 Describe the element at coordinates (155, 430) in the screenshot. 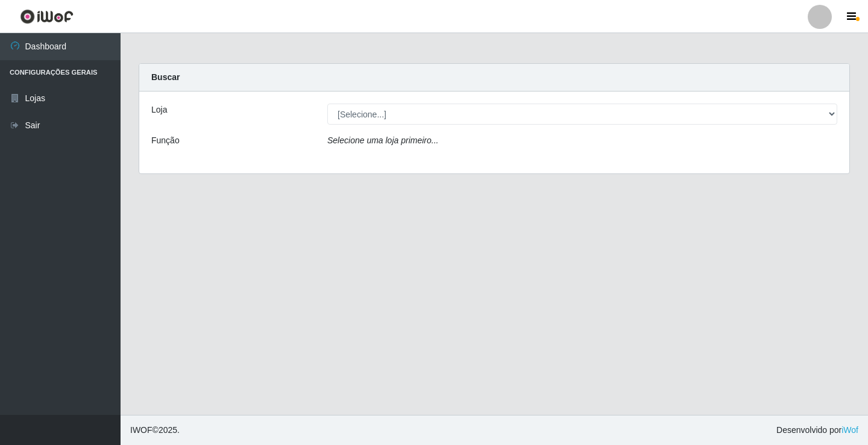

I see `span: © 2025 .` at that location.